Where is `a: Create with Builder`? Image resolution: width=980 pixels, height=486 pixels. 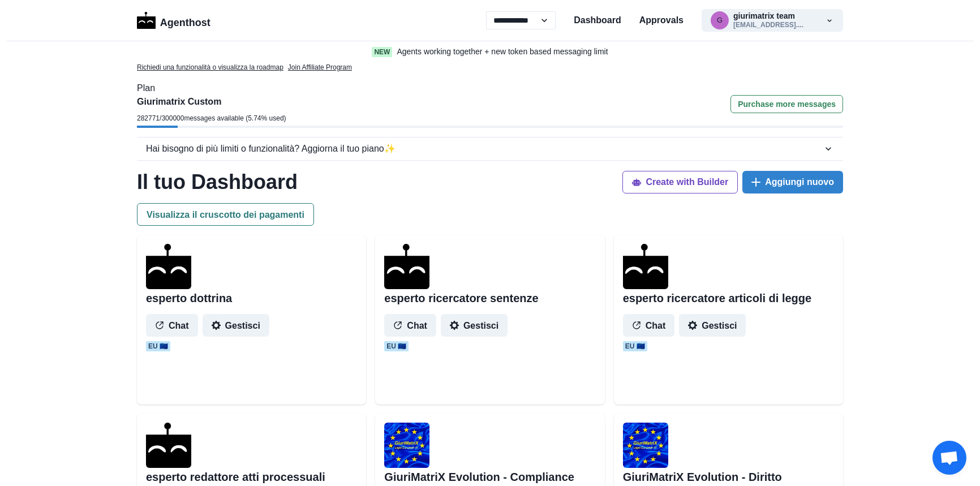 a: Create with Builder is located at coordinates (681, 183).